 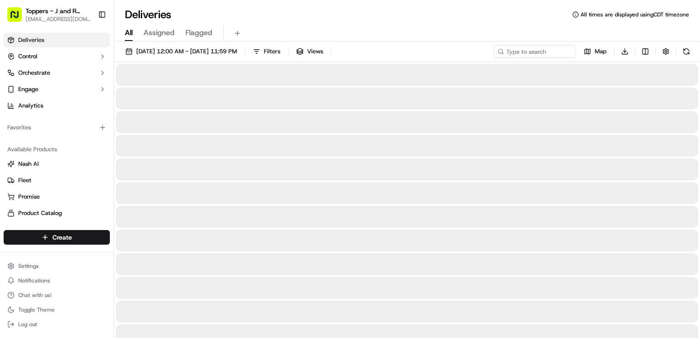 I want to click on button: Refresh, so click(x=686, y=51).